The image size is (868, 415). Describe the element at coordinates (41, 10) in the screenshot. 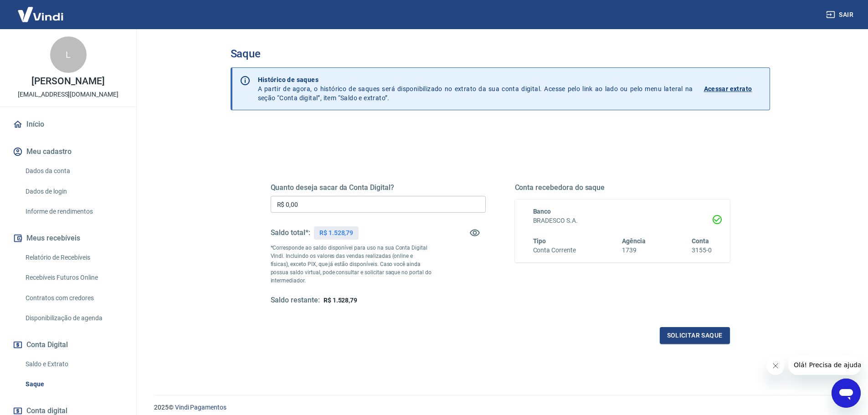

I see `span: Olá! Precisa de ajuda?` at that location.